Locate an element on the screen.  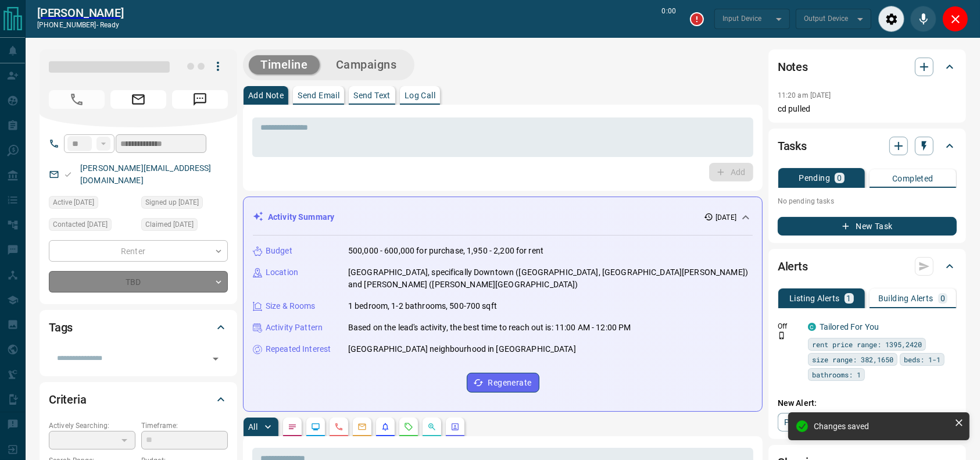
div: condos.ca is located at coordinates (812, 327).